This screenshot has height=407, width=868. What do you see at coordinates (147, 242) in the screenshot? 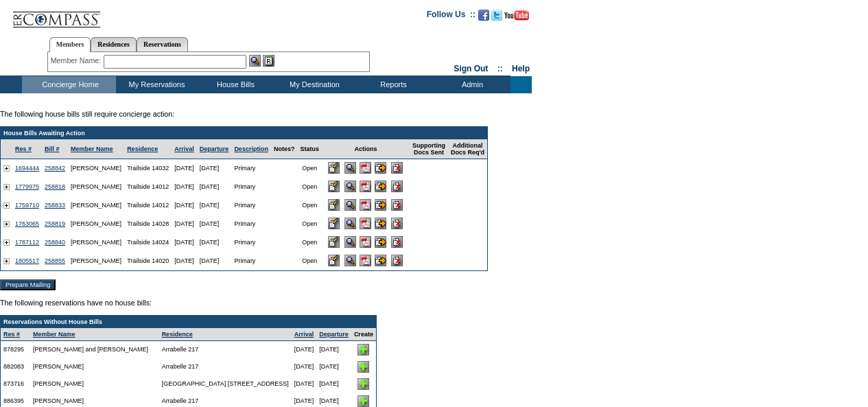
I see `td: Trailside 14024` at bounding box center [147, 242].